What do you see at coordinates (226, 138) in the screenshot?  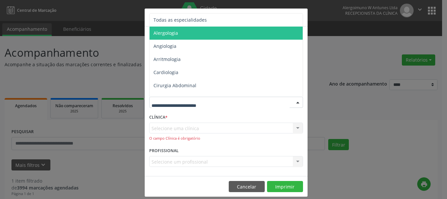 I see `div: O campo Clínica é obrigatório` at bounding box center [226, 138].